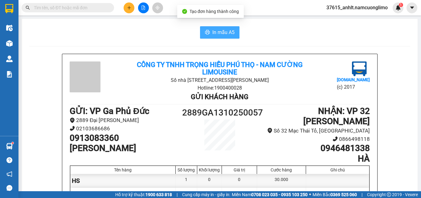 The width and height of the screenshot is (421, 198). I want to click on button: caret-down, so click(412, 8).